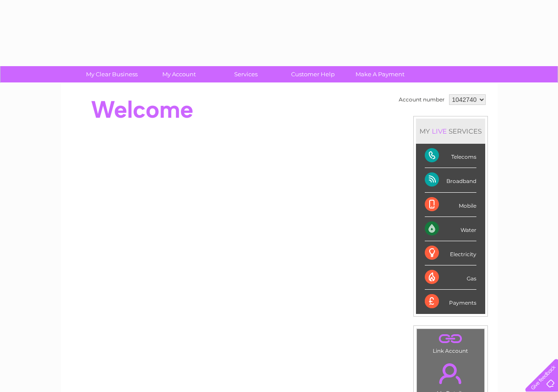 This screenshot has height=392, width=558. What do you see at coordinates (440, 131) in the screenshot?
I see `div: LIVE` at bounding box center [440, 131].